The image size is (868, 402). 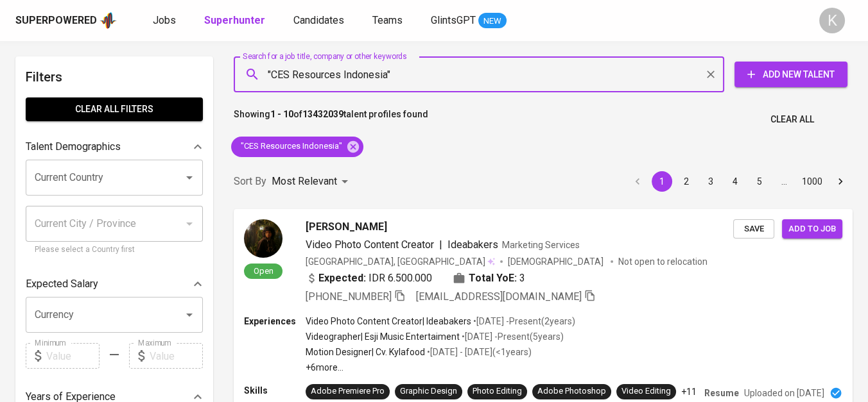 What do you see at coordinates (493, 279) in the screenshot?
I see `b: Total YoE:` at bounding box center [493, 279].